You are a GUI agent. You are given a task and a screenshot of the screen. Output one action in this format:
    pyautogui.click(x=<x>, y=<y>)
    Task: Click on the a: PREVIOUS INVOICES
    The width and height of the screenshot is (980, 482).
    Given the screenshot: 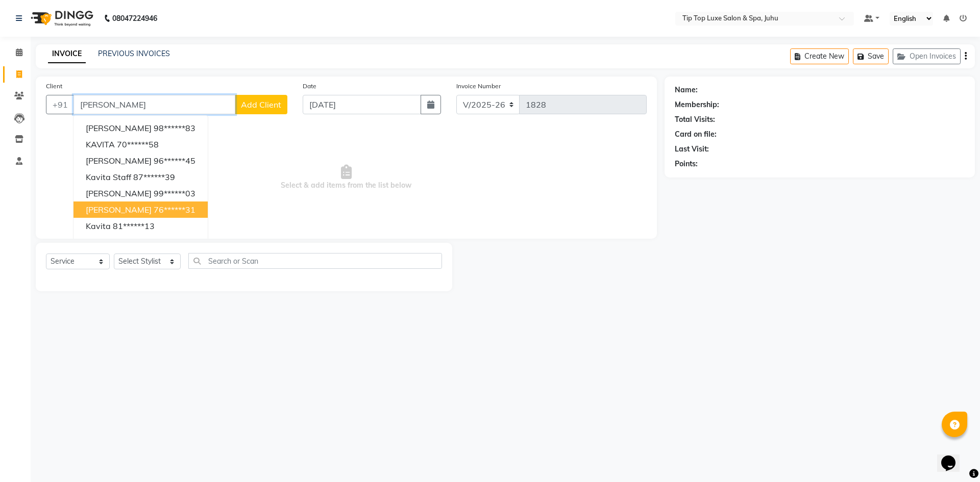 What is the action you would take?
    pyautogui.click(x=134, y=54)
    